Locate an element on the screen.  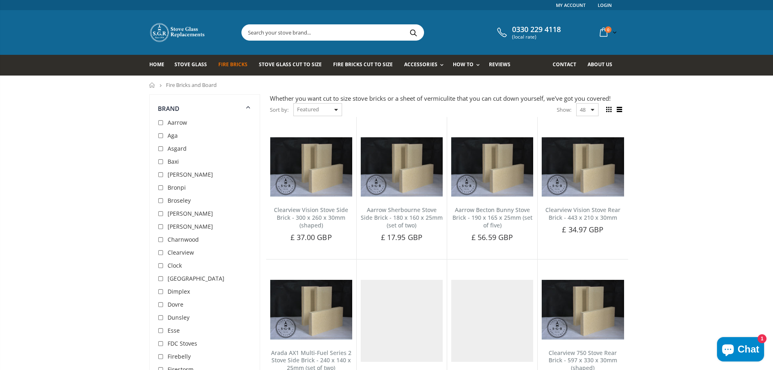
a: Fire Bricks Cut To Size is located at coordinates (366, 65).